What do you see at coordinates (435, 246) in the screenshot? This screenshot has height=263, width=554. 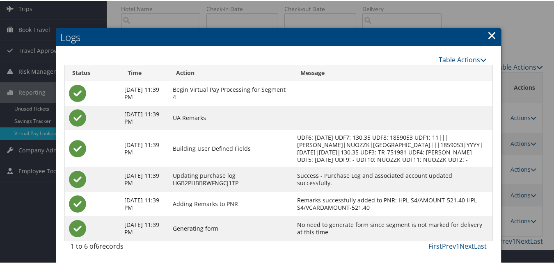 I see `a: First` at bounding box center [435, 246].